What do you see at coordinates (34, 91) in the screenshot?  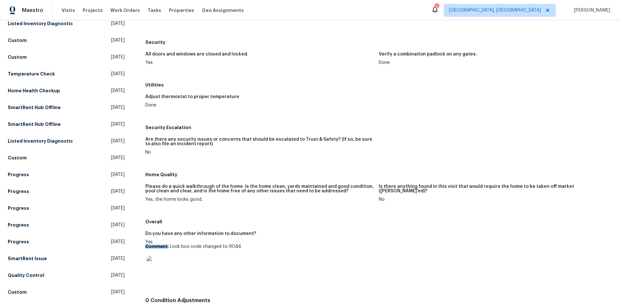 I see `h5: Home Health Checkup` at bounding box center [34, 91].